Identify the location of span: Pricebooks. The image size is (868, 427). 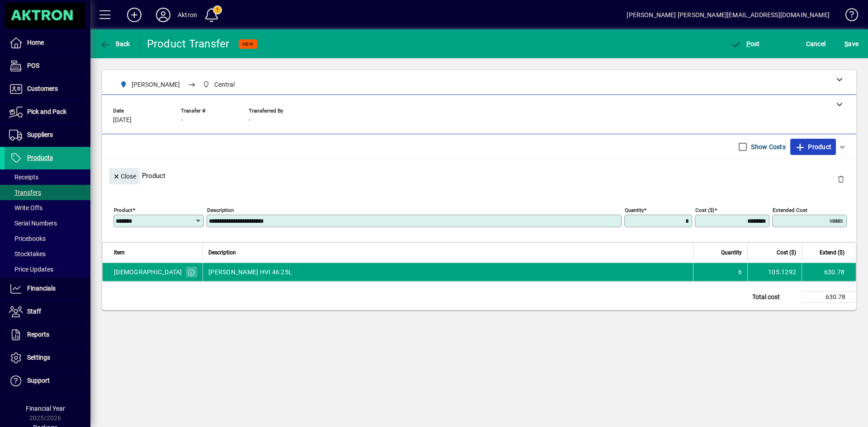
(27, 238).